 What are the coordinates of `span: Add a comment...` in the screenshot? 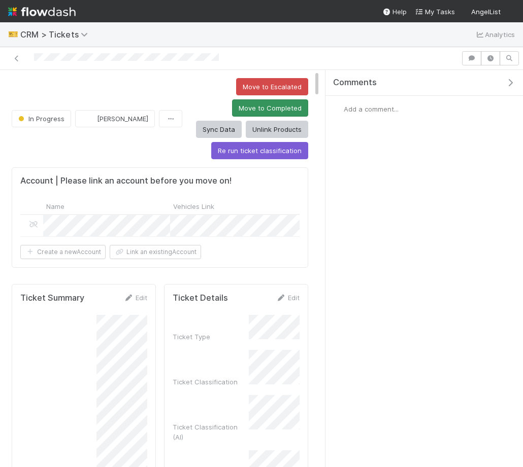 It's located at (371, 109).